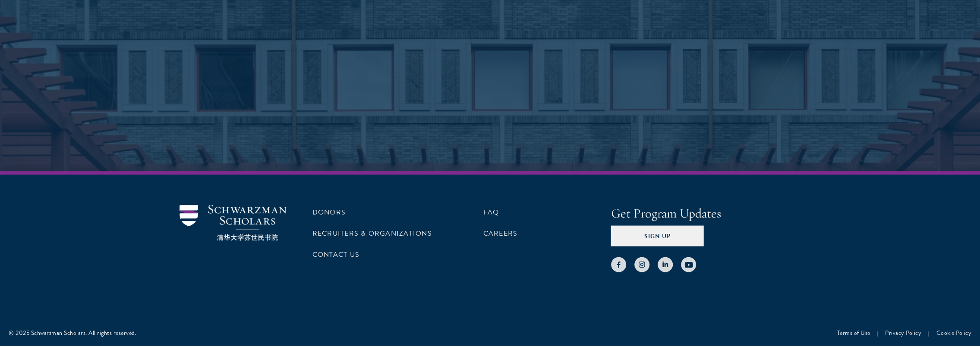  Describe the element at coordinates (954, 332) in the screenshot. I see `a: Cookie Policy` at that location.